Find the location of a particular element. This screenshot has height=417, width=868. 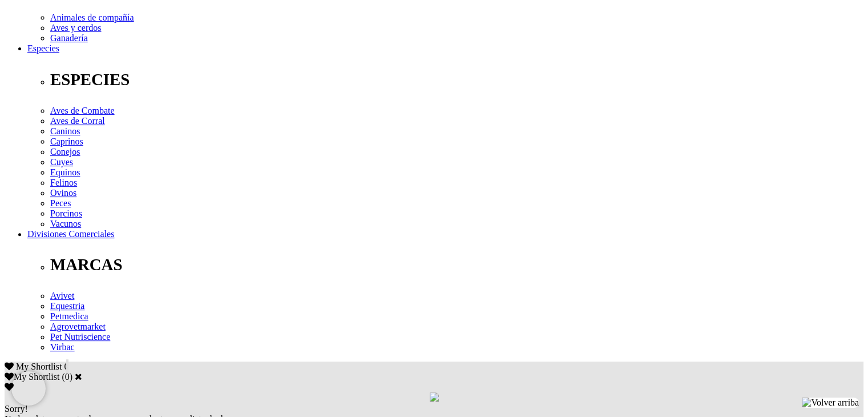

span: Peces is located at coordinates (61, 203).